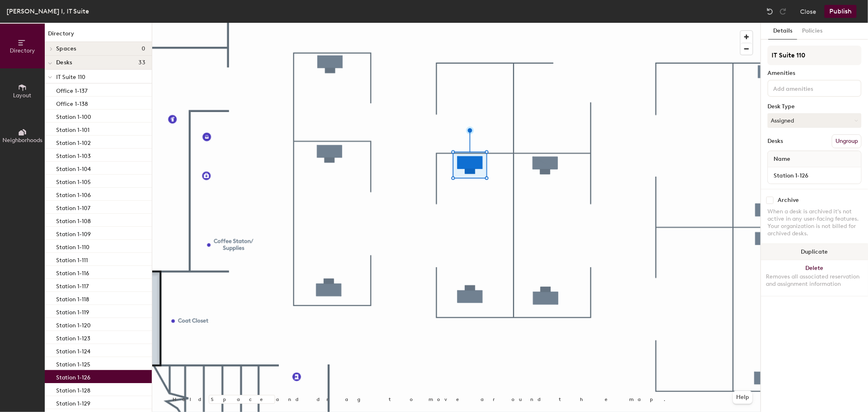 This screenshot has width=868, height=412. I want to click on img: Redo, so click(783, 12).